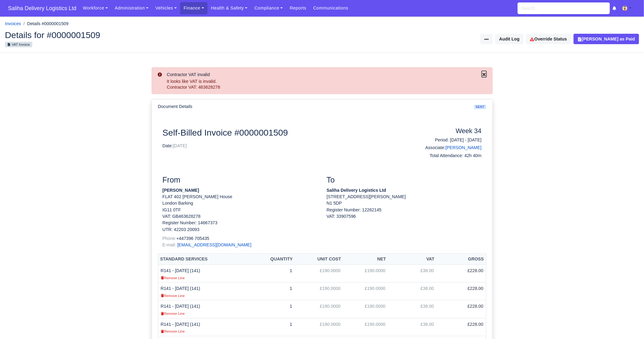  I want to click on th: Standard Services, so click(203, 259).